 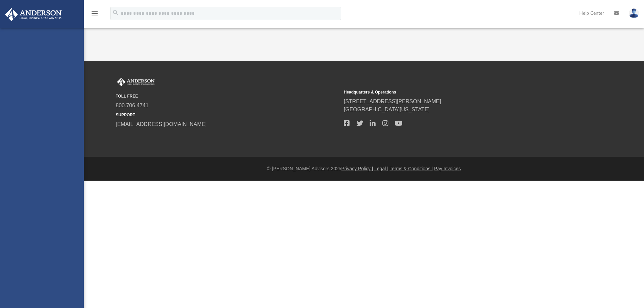 I want to click on a: Terms & Conditions |, so click(x=411, y=168).